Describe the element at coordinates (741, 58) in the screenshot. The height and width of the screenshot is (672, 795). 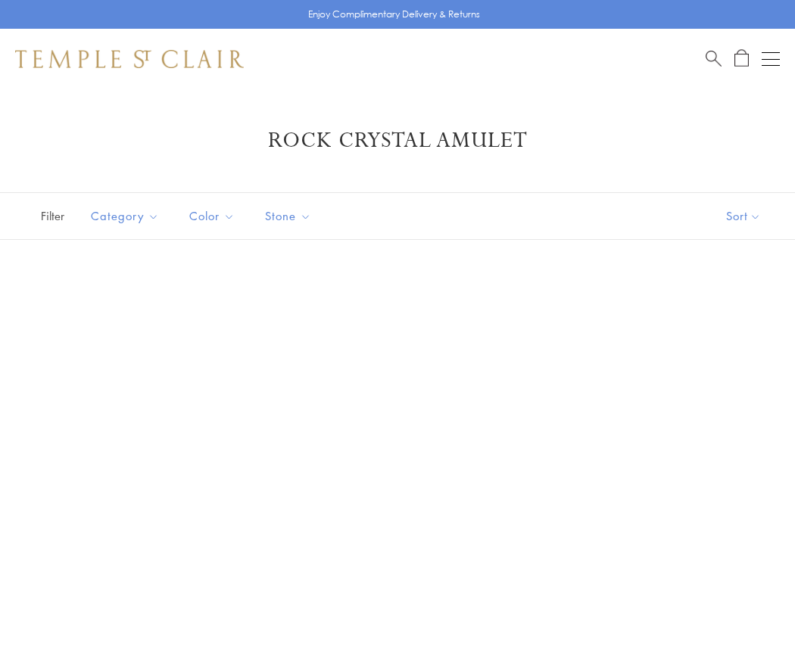
I see `a: Open Shopping Bag` at that location.